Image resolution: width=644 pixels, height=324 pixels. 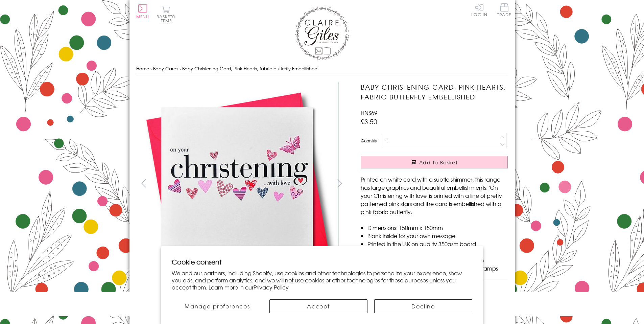 What do you see at coordinates (423, 306) in the screenshot?
I see `button: Decline` at bounding box center [423, 306].